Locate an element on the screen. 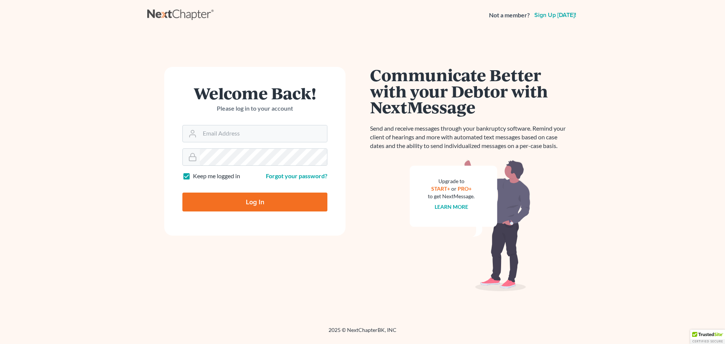 This screenshot has width=725, height=344. input: Log In is located at coordinates (255, 202).